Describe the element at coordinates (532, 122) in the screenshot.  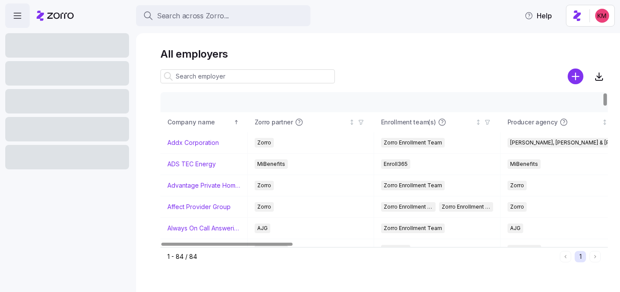
I see `span: Producer agency` at that location.